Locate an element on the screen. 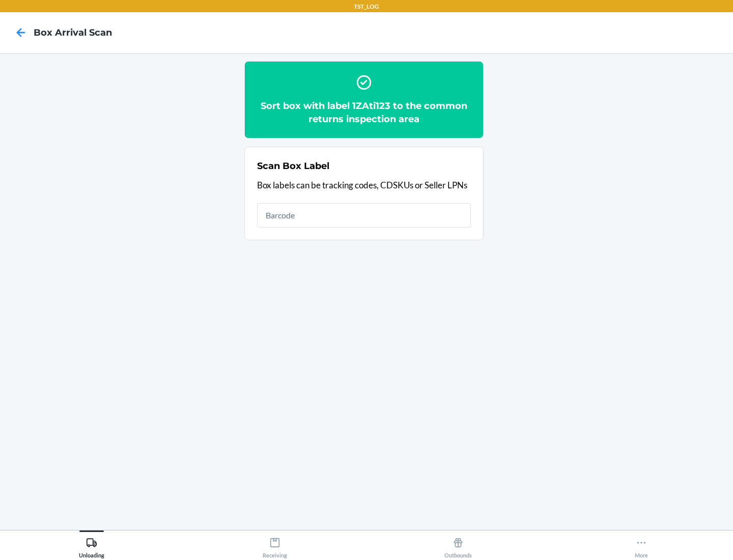  button: More is located at coordinates (641, 544).